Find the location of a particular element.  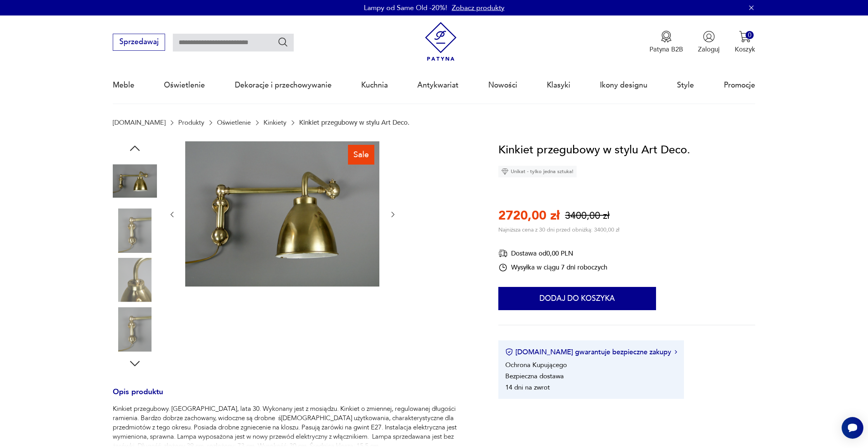

button: Szukaj is located at coordinates (283, 42).